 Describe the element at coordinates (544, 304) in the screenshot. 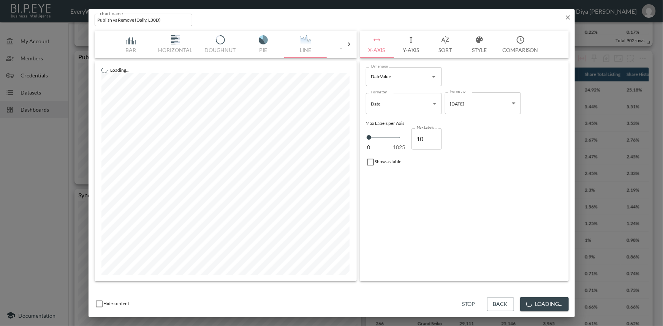

I see `button: Loading...` at that location.